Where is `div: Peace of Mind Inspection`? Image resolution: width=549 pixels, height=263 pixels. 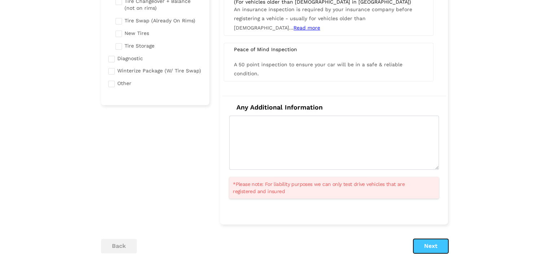 div: Peace of Mind Inspection is located at coordinates (328, 49).